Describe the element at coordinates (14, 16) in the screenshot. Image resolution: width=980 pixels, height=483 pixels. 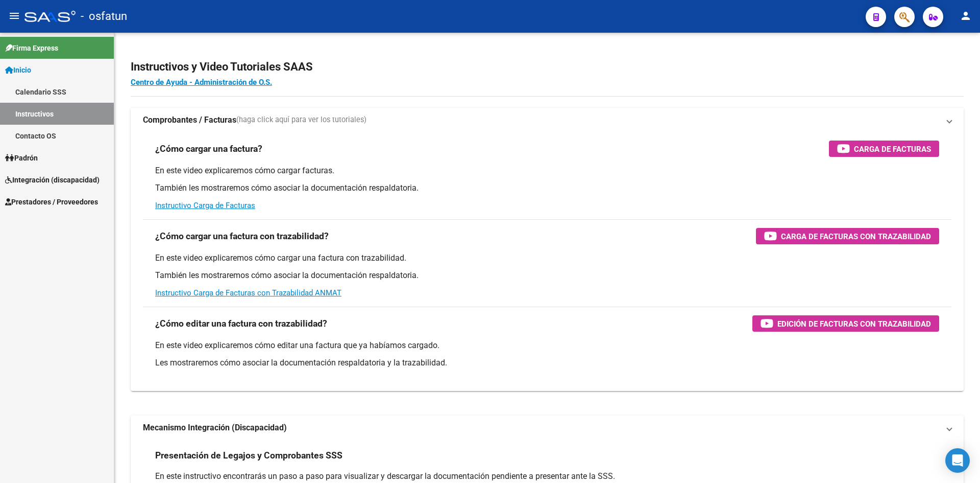
I see `mat-icon: menu` at that location.